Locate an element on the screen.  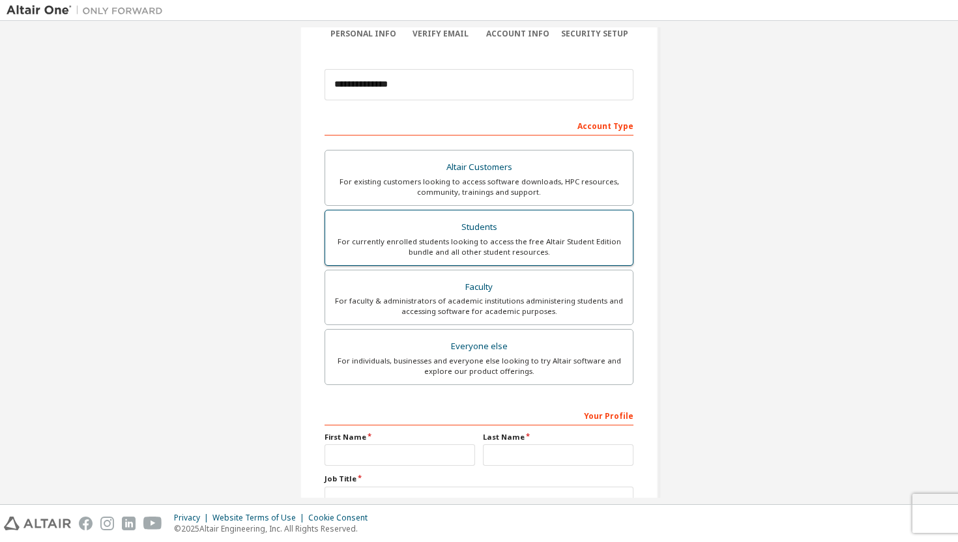
div: For individuals, businesses and everyone else looking to try Altair software and explore our prod... is located at coordinates (479, 366).